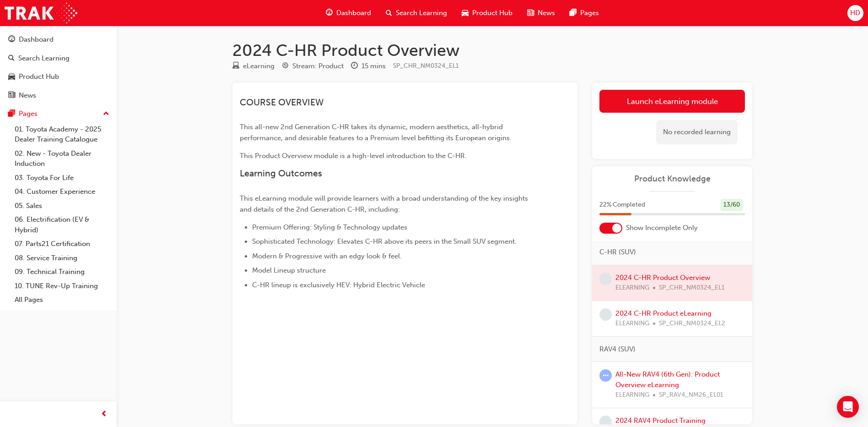 Image resolution: width=868 pixels, height=427 pixels. Describe the element at coordinates (541, 13) in the screenshot. I see `a: news-iconNews` at that location.